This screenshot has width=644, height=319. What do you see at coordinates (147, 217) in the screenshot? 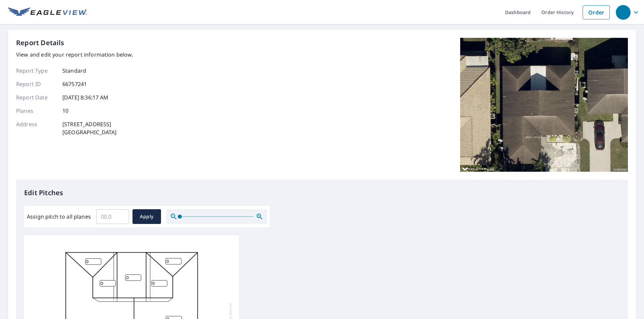
I see `span: Apply` at bounding box center [147, 217].